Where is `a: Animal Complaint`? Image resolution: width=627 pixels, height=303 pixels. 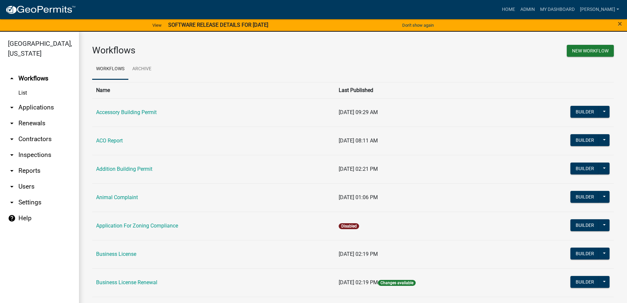 a: Animal Complaint is located at coordinates (117, 197).